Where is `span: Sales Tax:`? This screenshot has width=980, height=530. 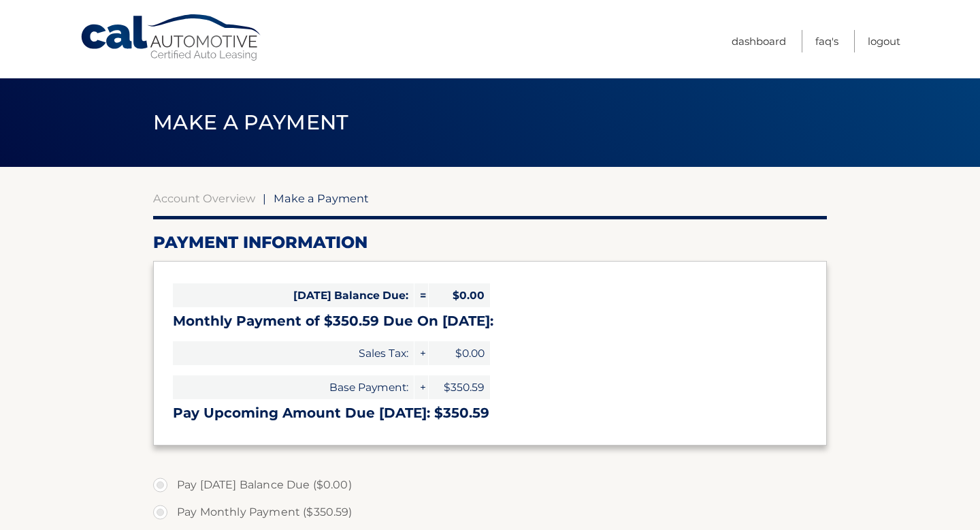 span: Sales Tax: is located at coordinates (293, 353).